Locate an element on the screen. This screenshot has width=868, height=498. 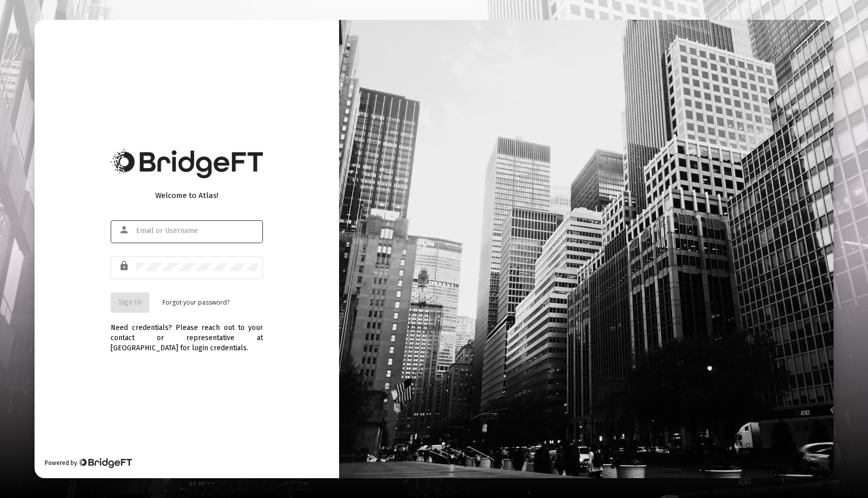
div: Welcome to Atlas! is located at coordinates (187, 195).